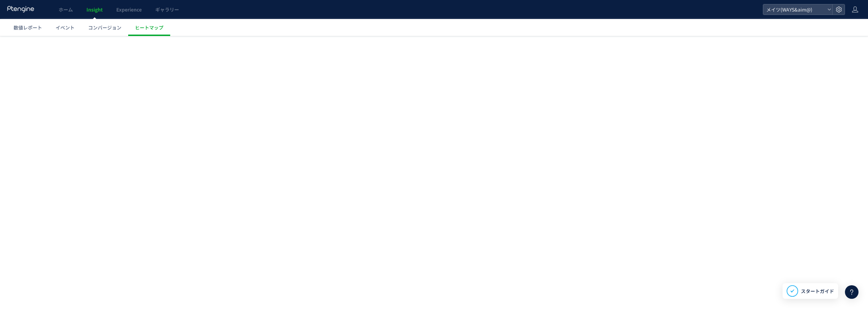  What do you see at coordinates (817, 291) in the screenshot?
I see `span: スタートガイド` at bounding box center [817, 291].